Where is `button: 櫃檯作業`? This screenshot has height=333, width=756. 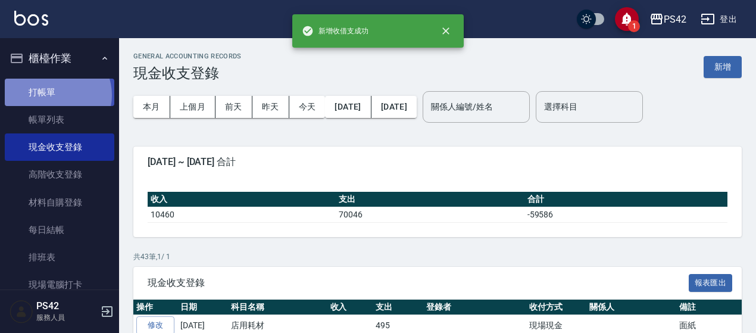 button: 櫃檯作業 is located at coordinates (60, 58).